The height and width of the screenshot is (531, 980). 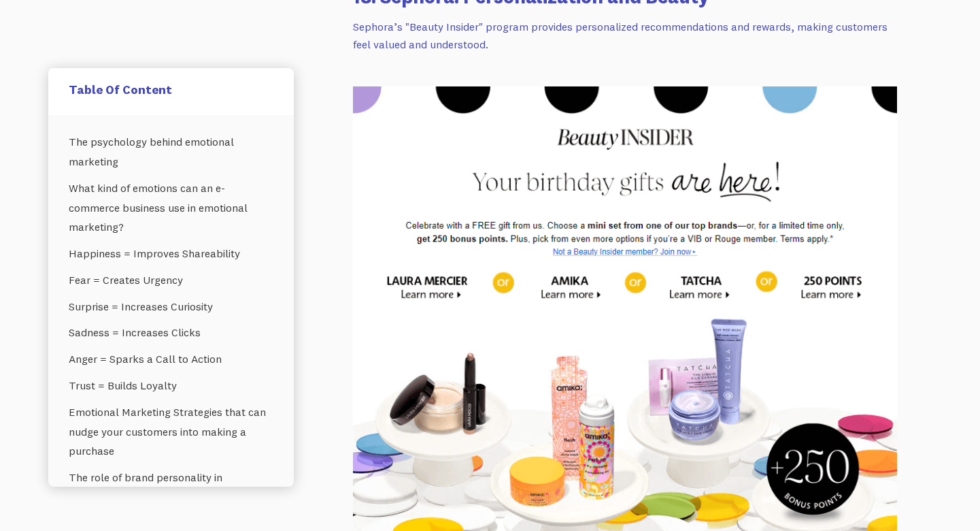 I want to click on a: Sadness = Increases Clicks, so click(x=171, y=333).